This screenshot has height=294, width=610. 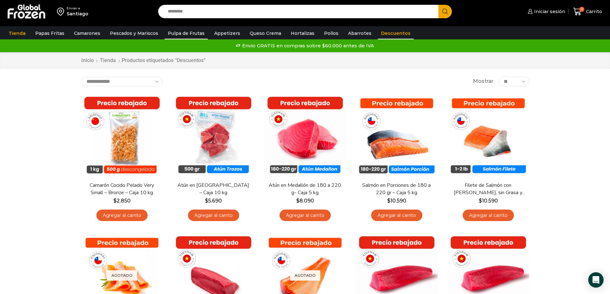 I want to click on img: address-field-icon.svg, so click(x=62, y=12).